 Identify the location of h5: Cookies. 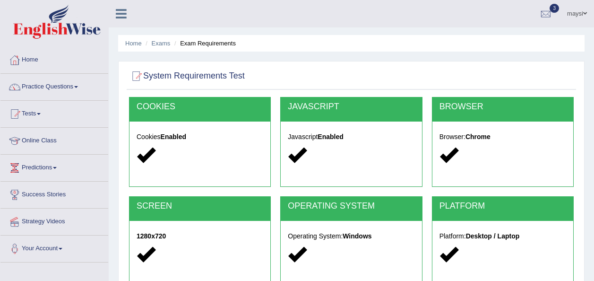
(200, 137).